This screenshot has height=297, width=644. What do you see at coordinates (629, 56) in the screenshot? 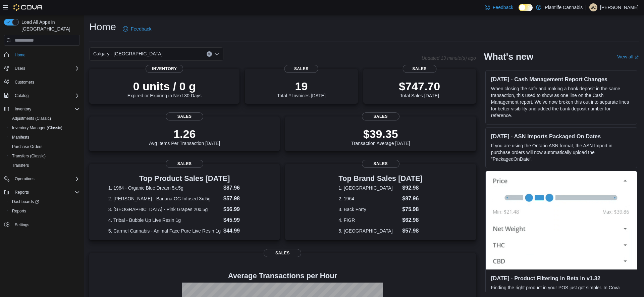
I see `a: View allExternal link` at bounding box center [629, 56].